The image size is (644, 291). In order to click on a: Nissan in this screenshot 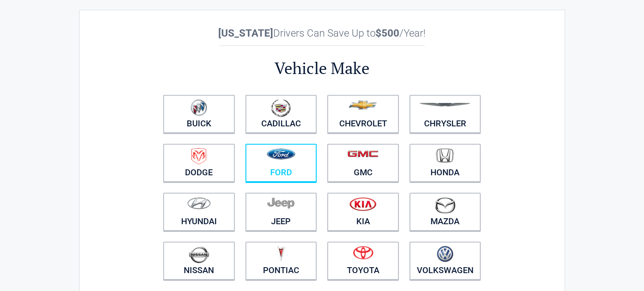, I will do `click(199, 261)`.